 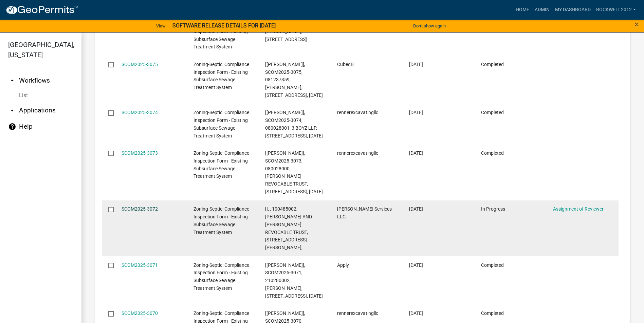 What do you see at coordinates (161, 26) in the screenshot?
I see `a: View` at bounding box center [161, 26].